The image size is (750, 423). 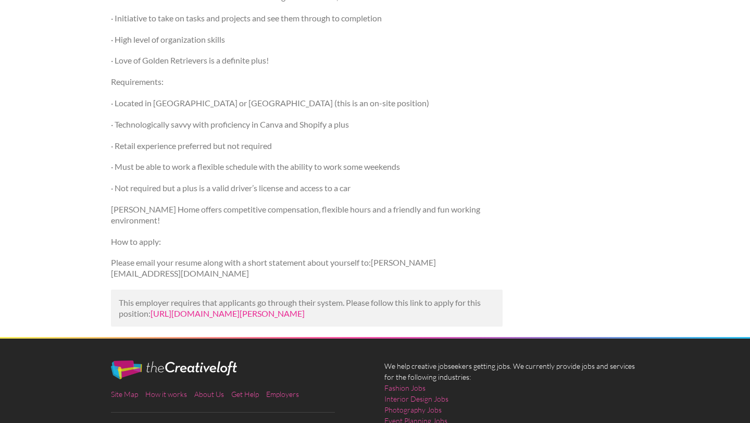 I want to click on a: Site Map, so click(x=124, y=394).